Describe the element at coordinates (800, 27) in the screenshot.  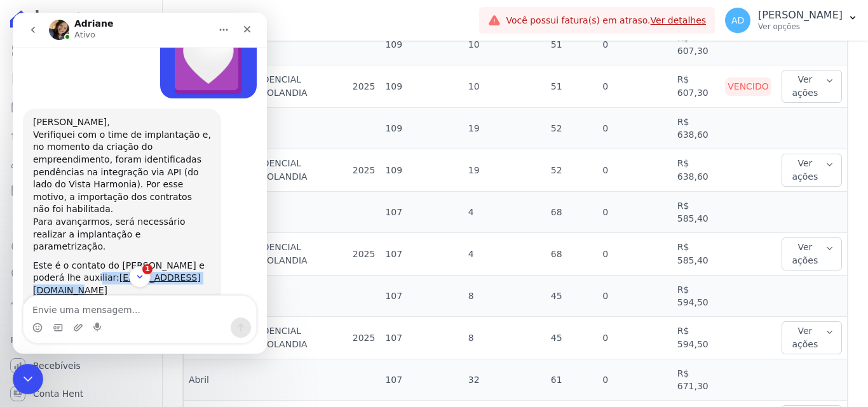
I see `p: Ver opções` at that location.